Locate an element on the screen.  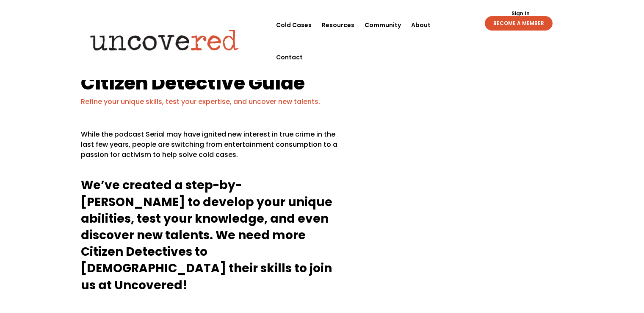
a: Sign In is located at coordinates (520, 14).